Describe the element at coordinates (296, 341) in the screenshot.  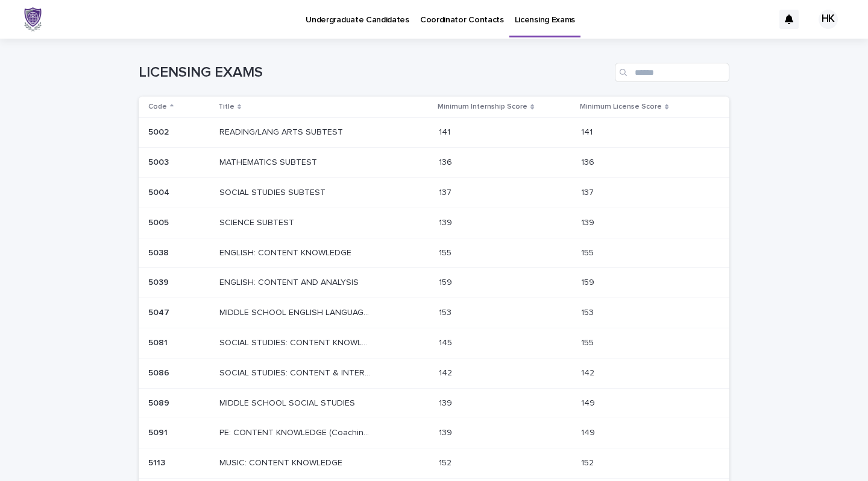
I see `p: SOCIAL STUDIES: CONTENT KNOWLEDGE (until 8/31/25)` at that location.